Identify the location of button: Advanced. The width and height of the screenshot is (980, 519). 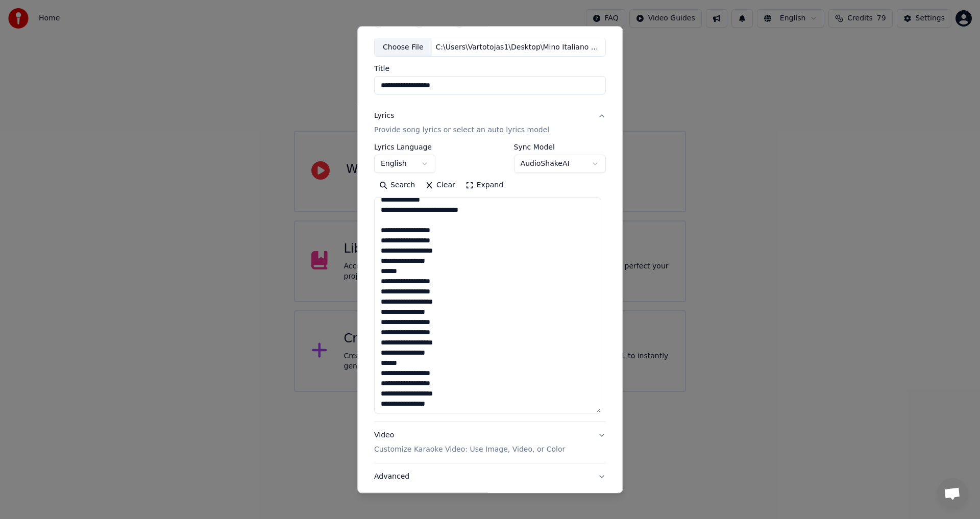
(490, 477).